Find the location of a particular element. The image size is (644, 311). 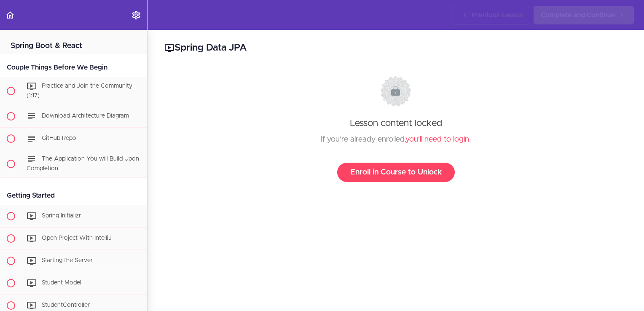

svg: Settings Menu is located at coordinates (137, 15).